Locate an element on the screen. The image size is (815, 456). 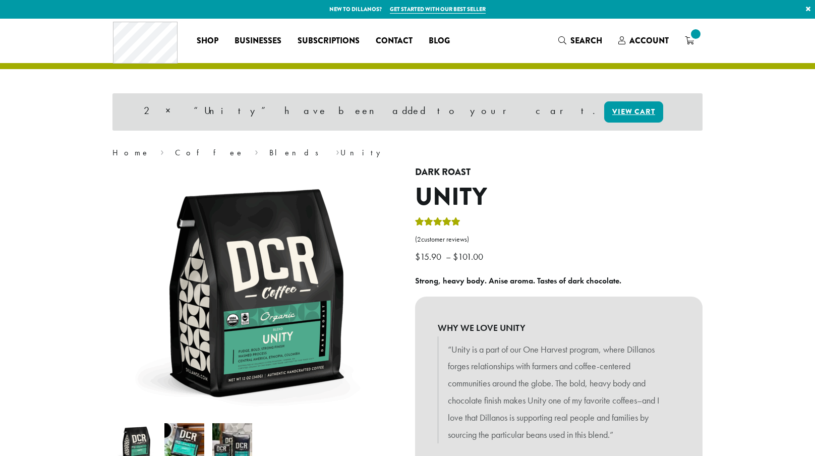
nav: Breadcrumb is located at coordinates (408, 153).